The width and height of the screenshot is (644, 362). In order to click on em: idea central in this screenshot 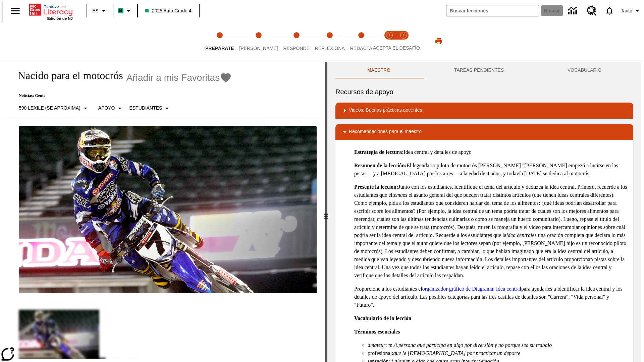, I will do `click(519, 235)`.